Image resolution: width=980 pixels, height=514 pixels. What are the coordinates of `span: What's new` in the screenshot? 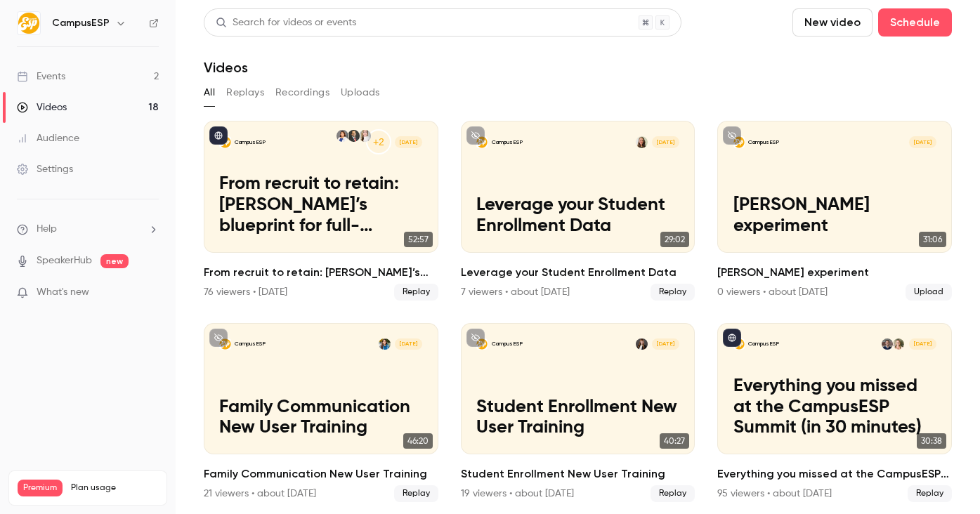 It's located at (63, 292).